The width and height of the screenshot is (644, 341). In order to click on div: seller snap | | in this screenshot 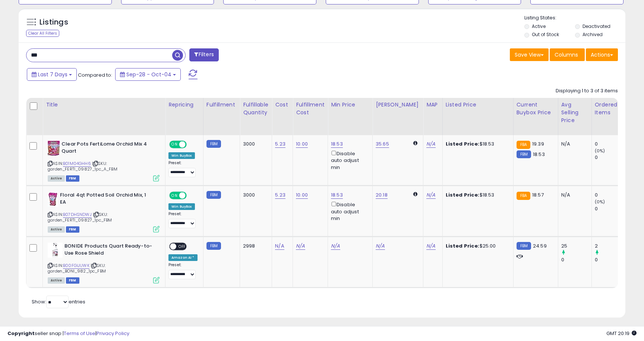, I will do `click(68, 333)`.